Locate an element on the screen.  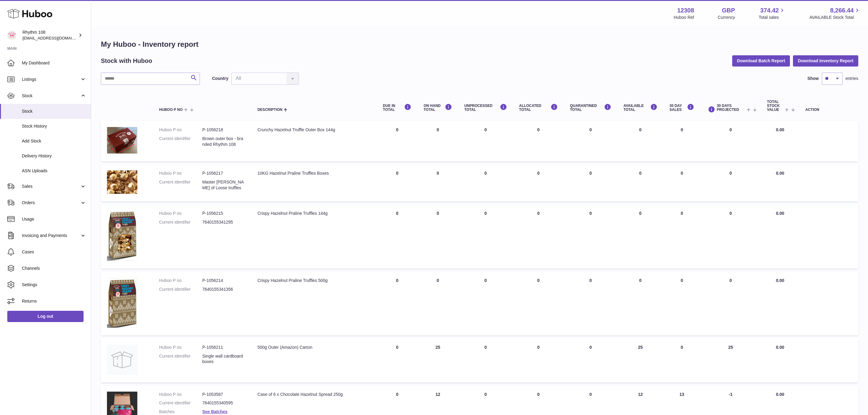
div: Huboo Ref is located at coordinates (684, 18).